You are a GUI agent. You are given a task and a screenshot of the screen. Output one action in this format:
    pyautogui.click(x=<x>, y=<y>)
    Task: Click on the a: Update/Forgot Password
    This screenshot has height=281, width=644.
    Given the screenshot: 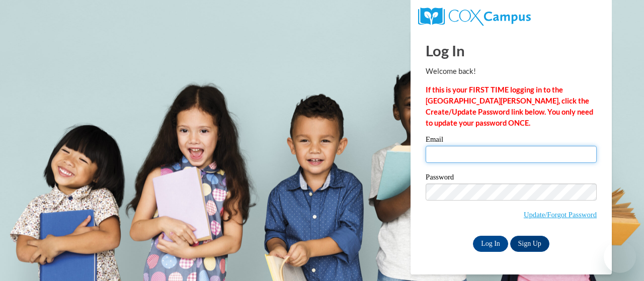 What is the action you would take?
    pyautogui.click(x=559, y=214)
    